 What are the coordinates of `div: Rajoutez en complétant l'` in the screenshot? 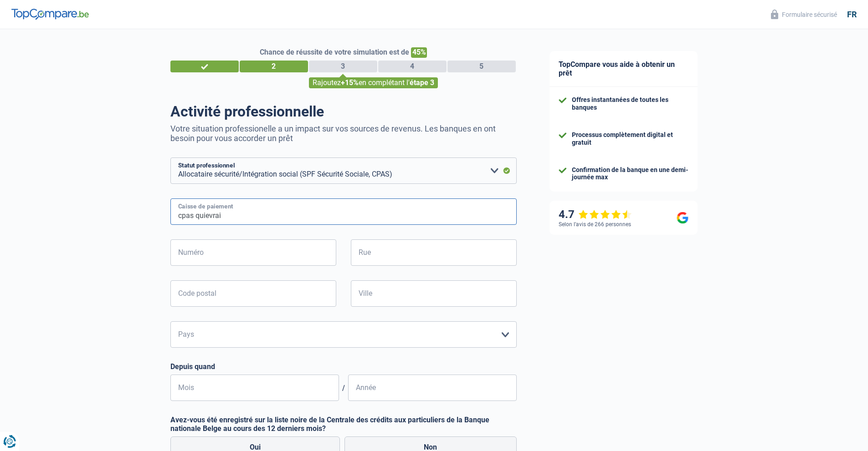 It's located at (373, 83).